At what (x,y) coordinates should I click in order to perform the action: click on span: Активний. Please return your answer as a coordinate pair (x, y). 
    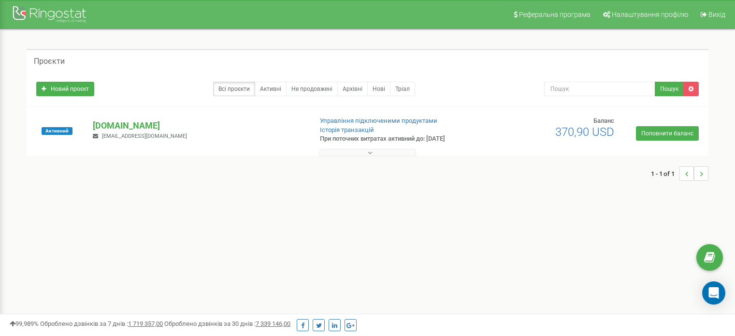
    Looking at the image, I should click on (57, 131).